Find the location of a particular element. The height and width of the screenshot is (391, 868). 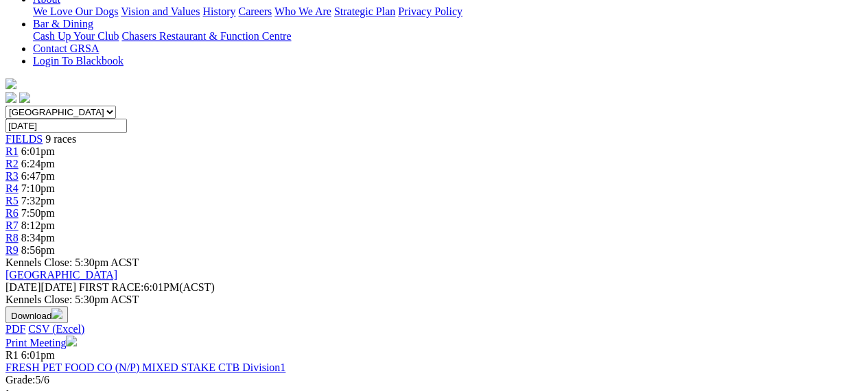

div: 5/6 is located at coordinates (434, 380).